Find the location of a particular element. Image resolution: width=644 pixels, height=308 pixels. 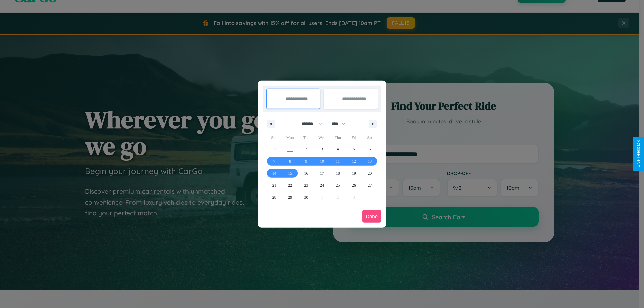

button: 5 is located at coordinates (353, 149).